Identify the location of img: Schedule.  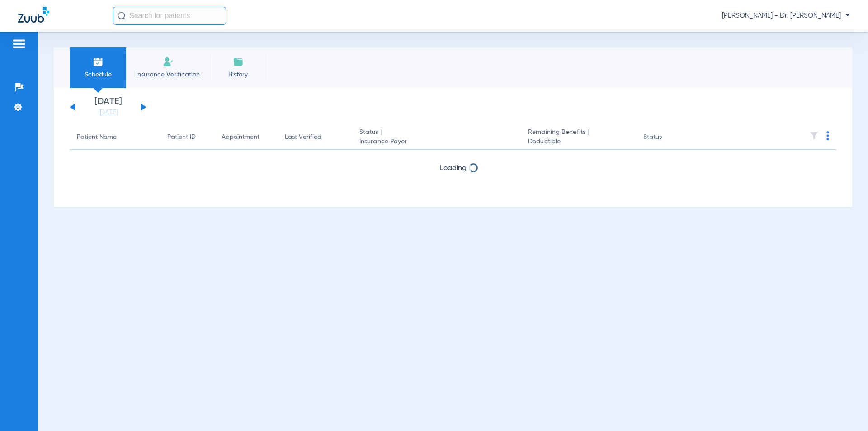
(98, 62).